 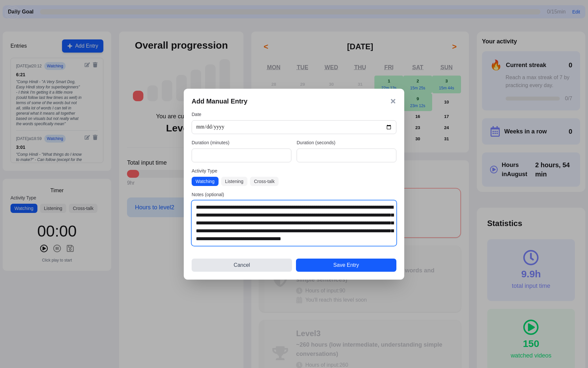 What do you see at coordinates (219, 101) in the screenshot?
I see `h3: Add Manual Entry` at bounding box center [219, 101].